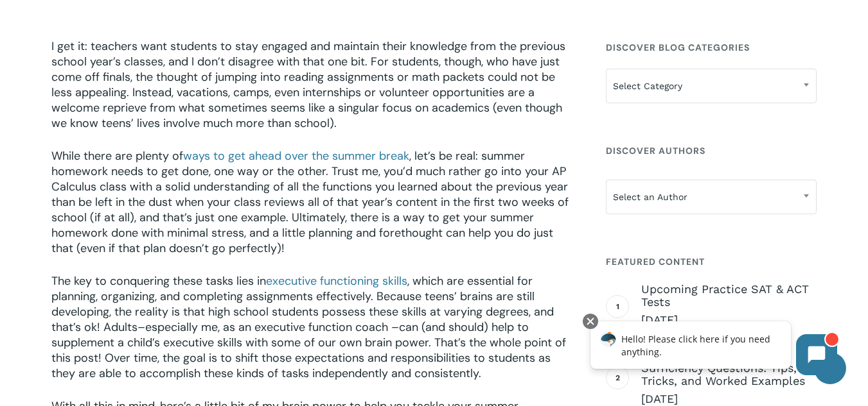 The image size is (868, 406). What do you see at coordinates (308, 327) in the screenshot?
I see `span: , which are essential for planning, organizing, and completing assignments effectively. Because t...` at bounding box center [308, 327].